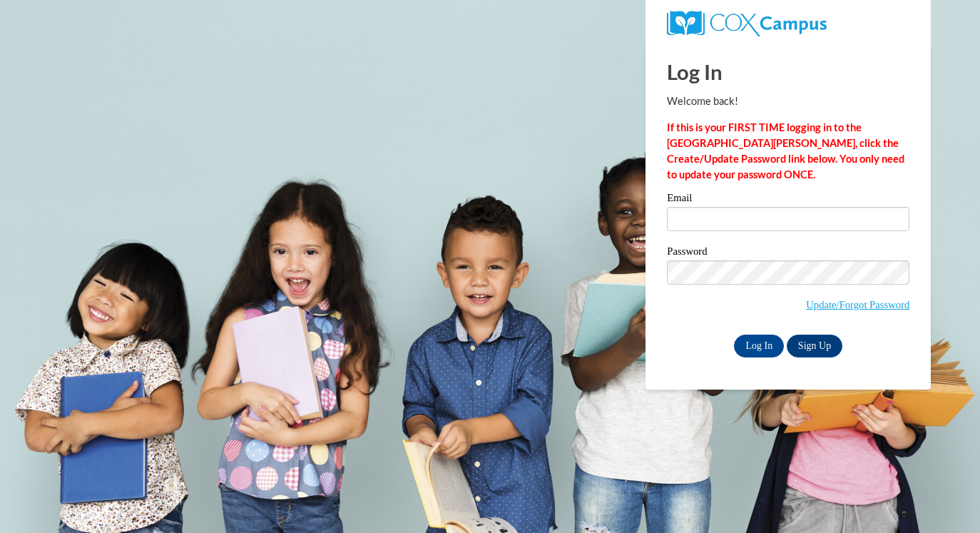 The image size is (980, 533). I want to click on a: Update/Forgot Password, so click(857, 304).